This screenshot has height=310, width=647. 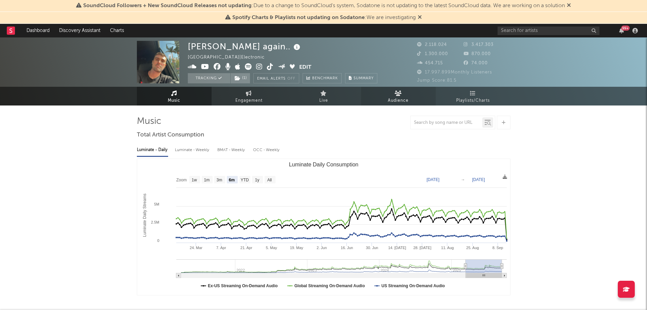 I want to click on span: SoundCloud Followers + New SoundCloud Releases not updating, so click(x=168, y=6).